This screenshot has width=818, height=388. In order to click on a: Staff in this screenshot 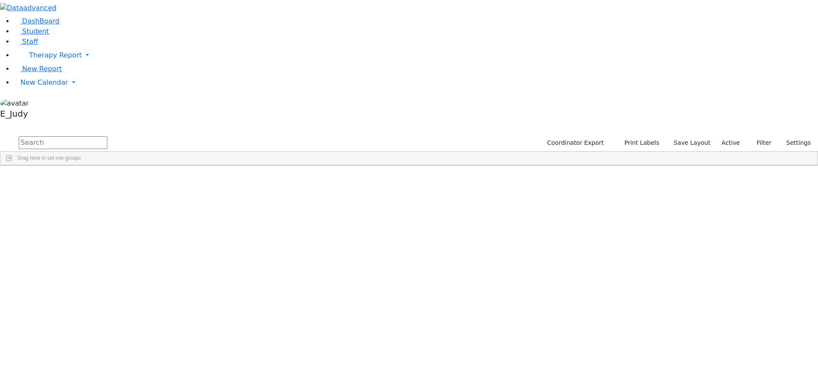, I will do `click(26, 41)`.